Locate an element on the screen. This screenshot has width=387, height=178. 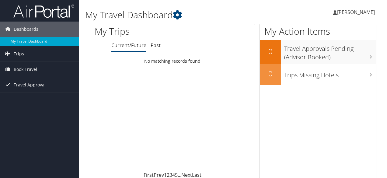
a: Current/Future is located at coordinates (129, 45).